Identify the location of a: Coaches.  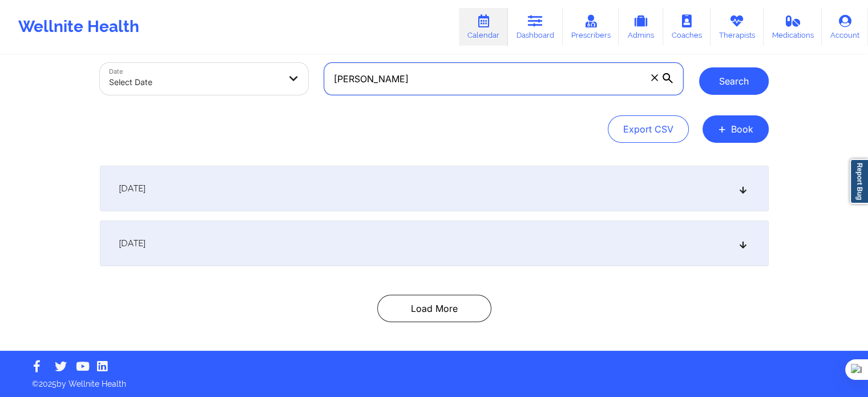
(686, 27).